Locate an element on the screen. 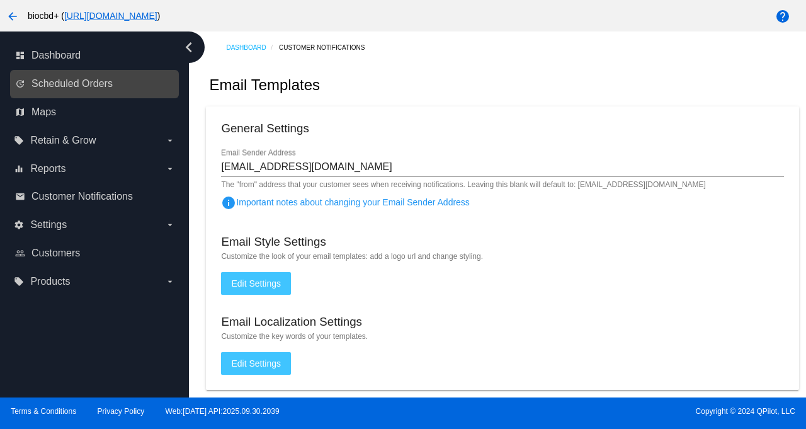 This screenshot has height=429, width=806. span: Retain & Grow is located at coordinates (63, 140).